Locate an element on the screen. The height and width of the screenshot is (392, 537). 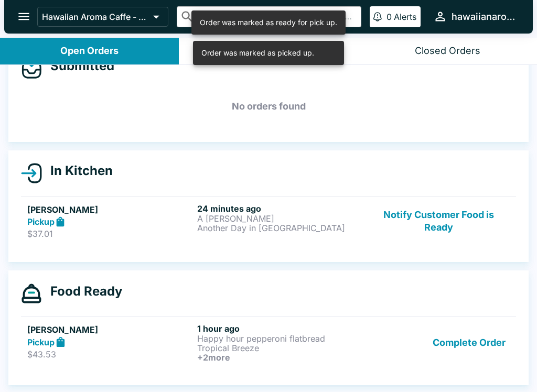
div: Open Orders is located at coordinates (89, 51).